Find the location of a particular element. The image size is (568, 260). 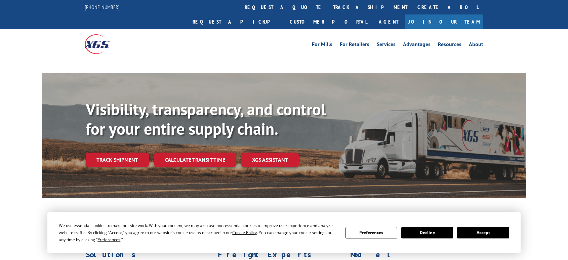

a: Customer Portal is located at coordinates (329, 22).